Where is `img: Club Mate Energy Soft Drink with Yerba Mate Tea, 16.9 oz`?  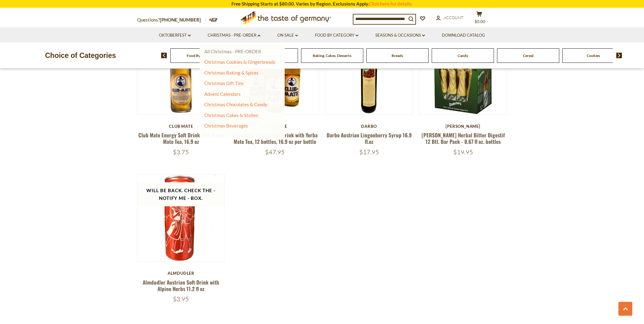 img: Club Mate Energy Soft Drink with Yerba Mate Tea, 16.9 oz is located at coordinates (181, 71).